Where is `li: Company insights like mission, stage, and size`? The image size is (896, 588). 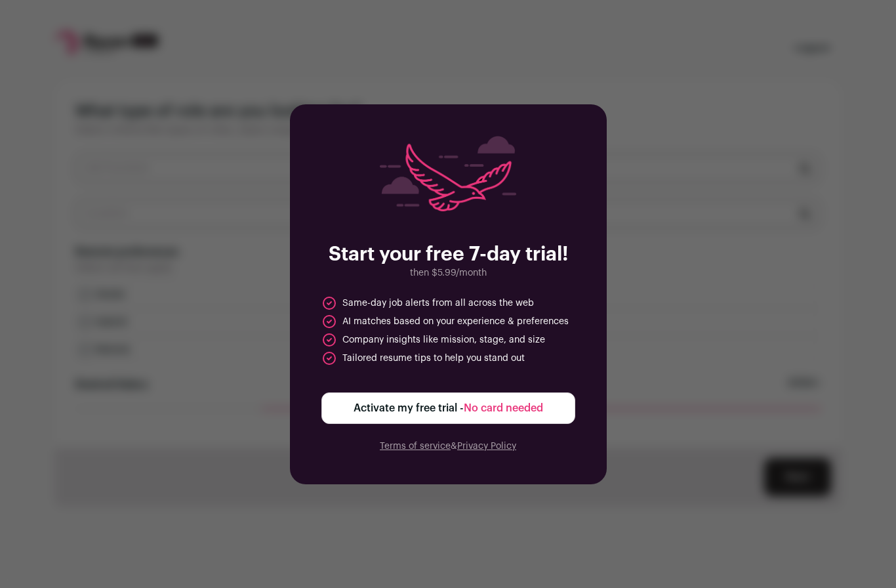
li: Company insights like mission, stage, and size is located at coordinates (433, 340).